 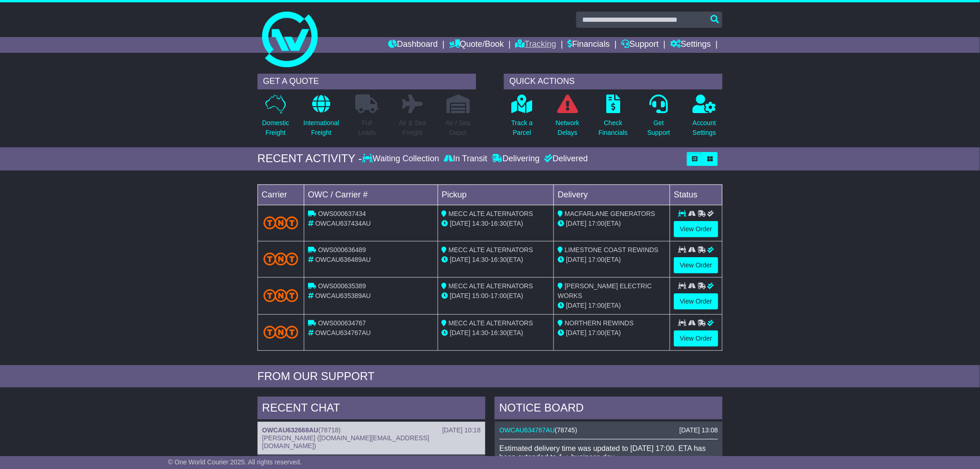 What do you see at coordinates (515, 159) in the screenshot?
I see `div: Delivering` at bounding box center [515, 159].